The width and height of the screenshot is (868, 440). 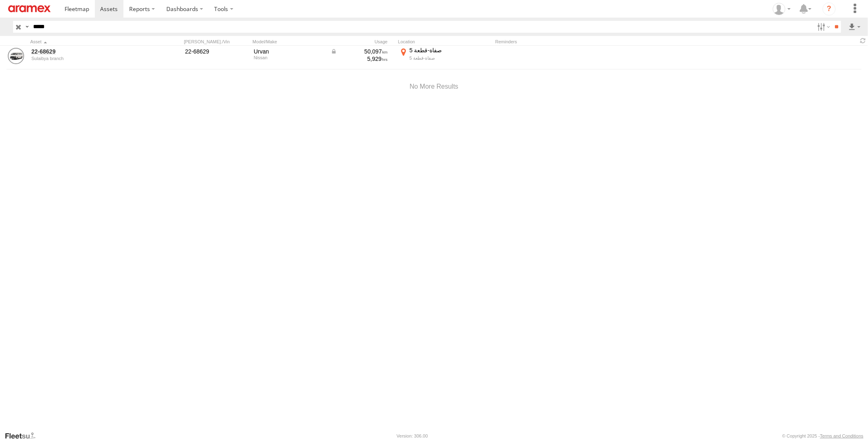 What do you see at coordinates (823, 27) in the screenshot?
I see `label: Search Filter Options` at bounding box center [823, 27].